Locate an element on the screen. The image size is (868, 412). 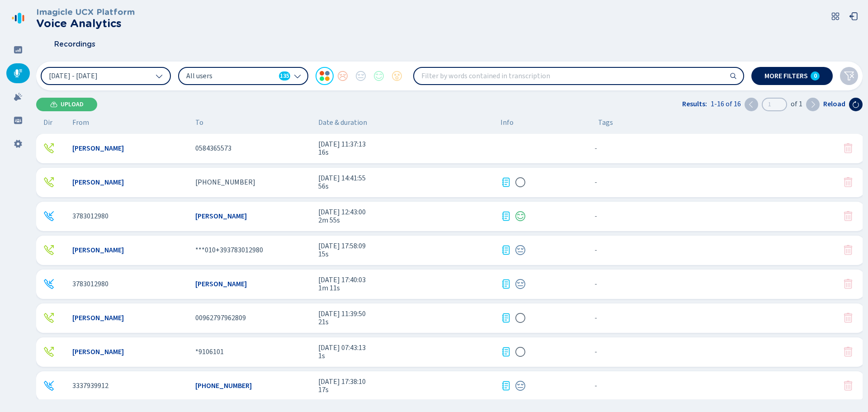
span: 00962797962809 is located at coordinates (220, 318).